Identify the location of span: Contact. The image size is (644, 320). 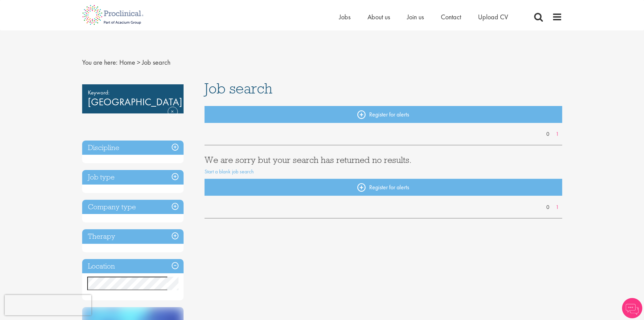
(451, 17).